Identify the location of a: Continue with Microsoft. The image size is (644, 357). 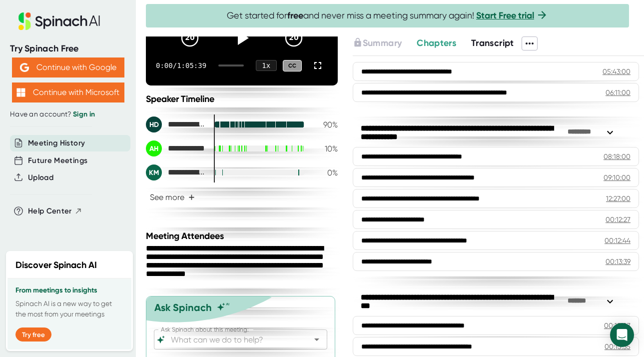
(68, 93).